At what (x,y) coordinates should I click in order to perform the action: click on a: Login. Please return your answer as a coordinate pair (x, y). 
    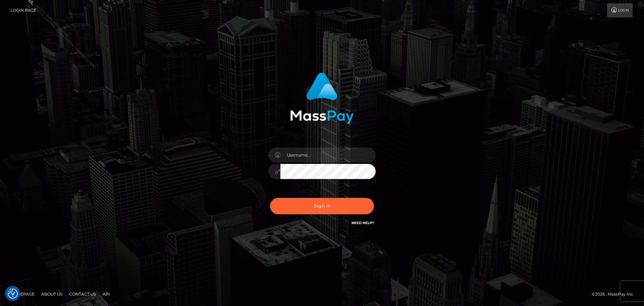
    Looking at the image, I should click on (620, 10).